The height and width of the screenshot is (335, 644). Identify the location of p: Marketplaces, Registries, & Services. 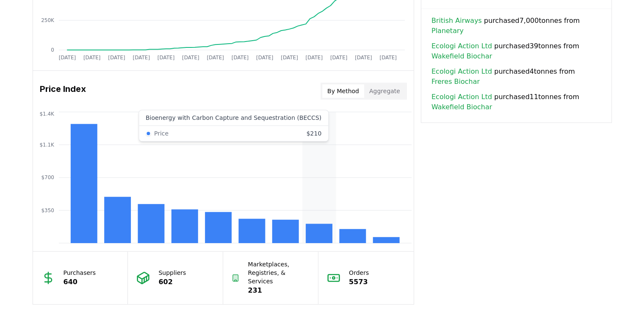
(279, 273).